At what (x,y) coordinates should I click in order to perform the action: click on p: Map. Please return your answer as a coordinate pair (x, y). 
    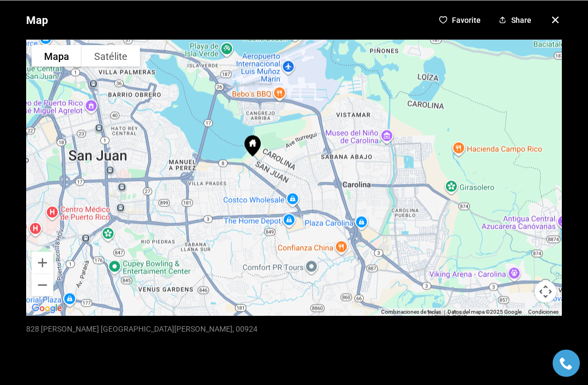
    Looking at the image, I should click on (37, 20).